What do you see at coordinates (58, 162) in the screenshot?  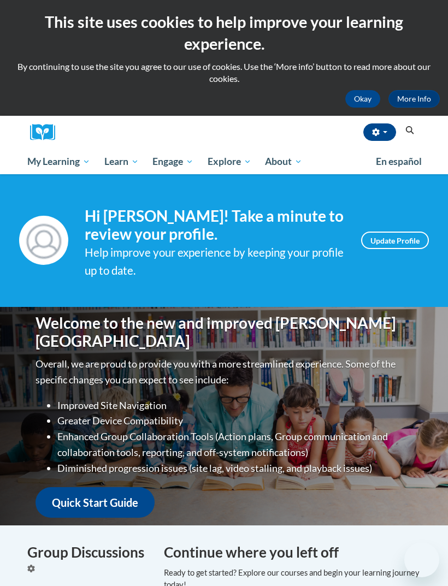 I see `a: My Learning` at bounding box center [58, 162].